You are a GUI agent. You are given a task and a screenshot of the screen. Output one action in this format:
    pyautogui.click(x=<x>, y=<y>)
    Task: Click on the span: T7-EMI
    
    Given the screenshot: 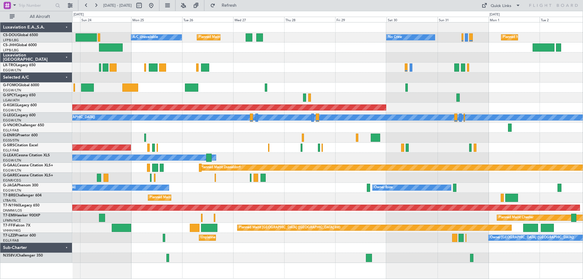 What is the action you would take?
    pyautogui.click(x=9, y=216)
    